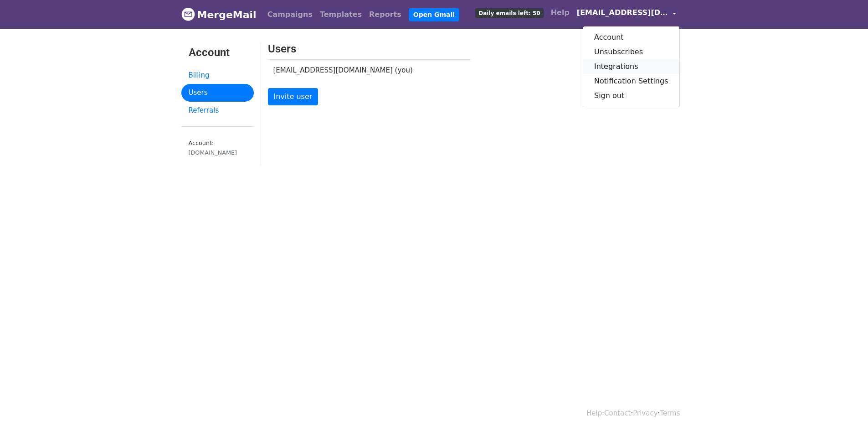 Image resolution: width=868 pixels, height=431 pixels. Describe the element at coordinates (509, 13) in the screenshot. I see `a: Daily emails left: 50` at that location.